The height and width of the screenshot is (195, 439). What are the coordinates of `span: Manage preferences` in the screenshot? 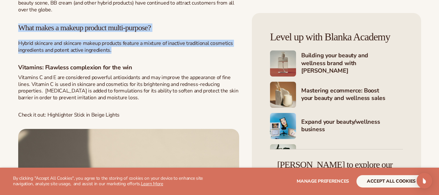 It's located at (323, 181).